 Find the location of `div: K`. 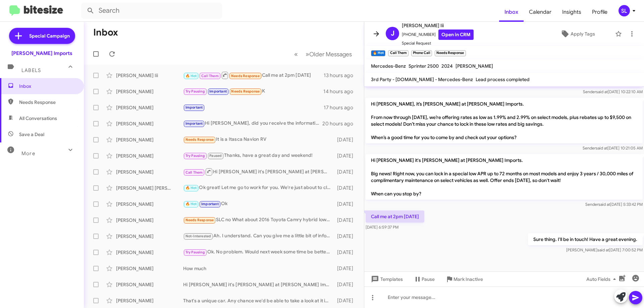

div: K is located at coordinates (253, 91).